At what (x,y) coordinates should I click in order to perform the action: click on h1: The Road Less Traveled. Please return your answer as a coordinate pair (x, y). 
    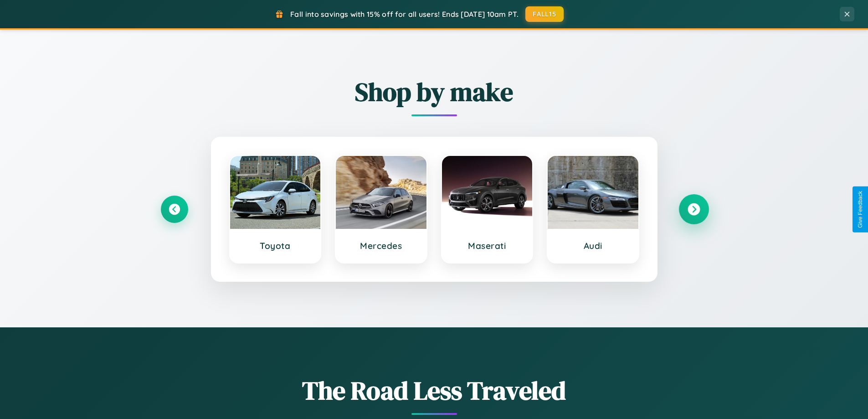
    Looking at the image, I should click on (434, 390).